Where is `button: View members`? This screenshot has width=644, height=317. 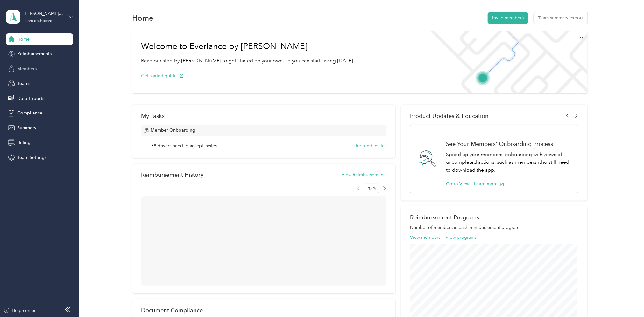 button: View members is located at coordinates (425, 237).